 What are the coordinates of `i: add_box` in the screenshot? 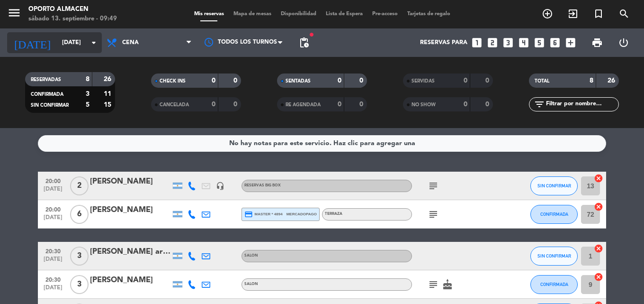 It's located at (571, 42).